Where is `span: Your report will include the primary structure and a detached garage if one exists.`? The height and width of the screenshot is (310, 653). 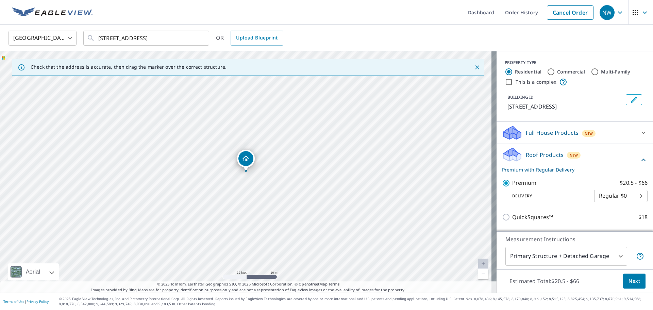 span: Your report will include the primary structure and a detached garage if one exists. is located at coordinates (640, 256).